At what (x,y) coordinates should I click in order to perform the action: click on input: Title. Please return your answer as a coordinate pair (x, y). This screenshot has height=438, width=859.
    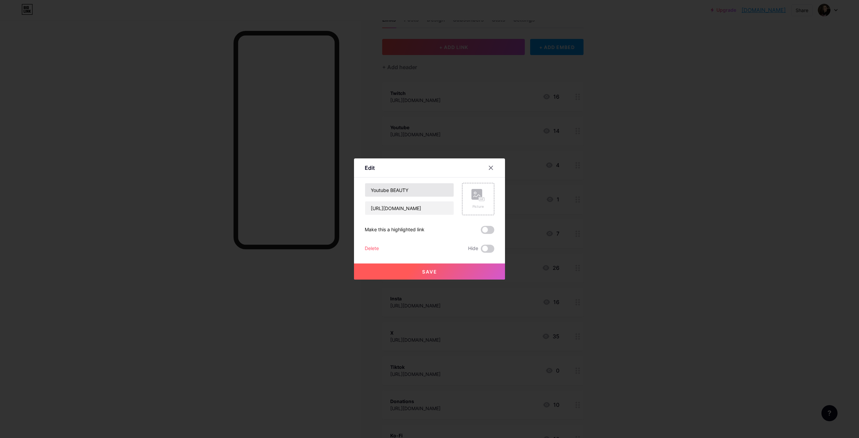
    Looking at the image, I should click on (409, 190).